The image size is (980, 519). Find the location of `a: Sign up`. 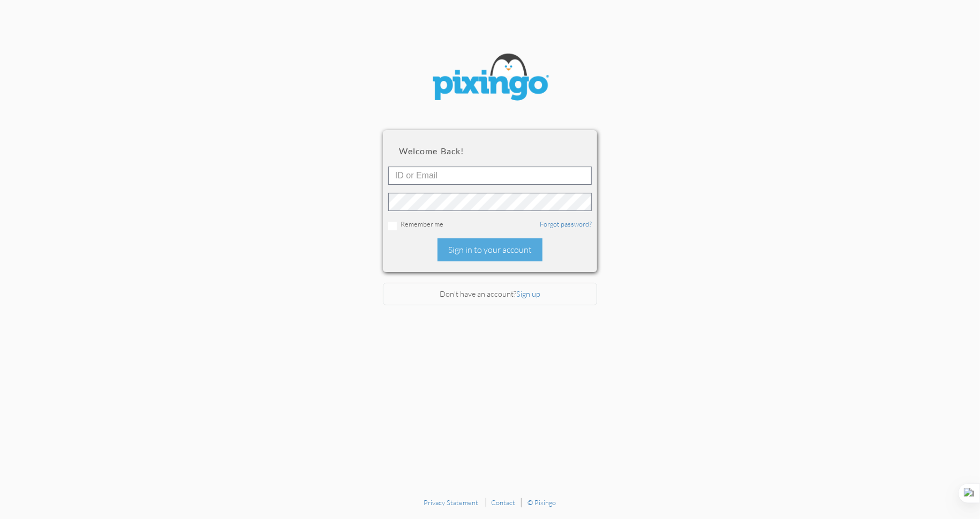

a: Sign up is located at coordinates (528, 293).